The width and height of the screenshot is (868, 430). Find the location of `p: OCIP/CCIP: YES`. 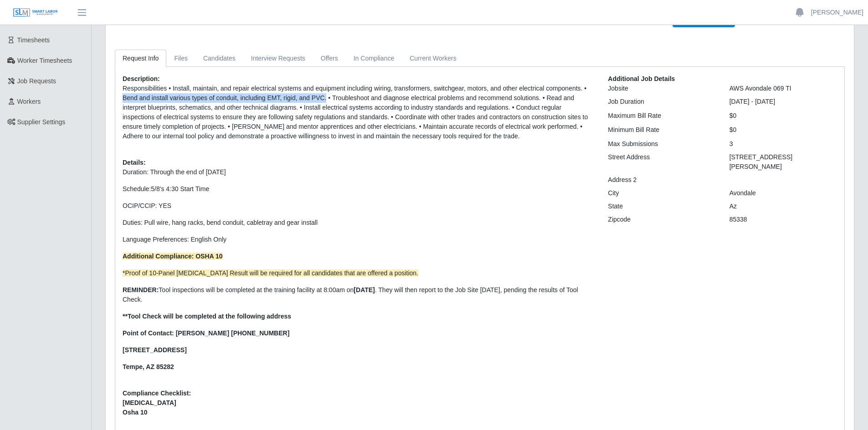

p: OCIP/CCIP: YES is located at coordinates (358, 206).